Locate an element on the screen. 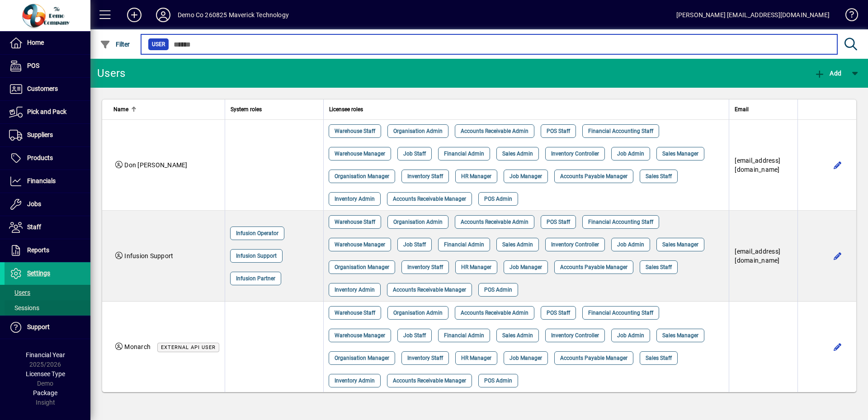 This screenshot has width=868, height=420. div: Users is located at coordinates (116, 73).